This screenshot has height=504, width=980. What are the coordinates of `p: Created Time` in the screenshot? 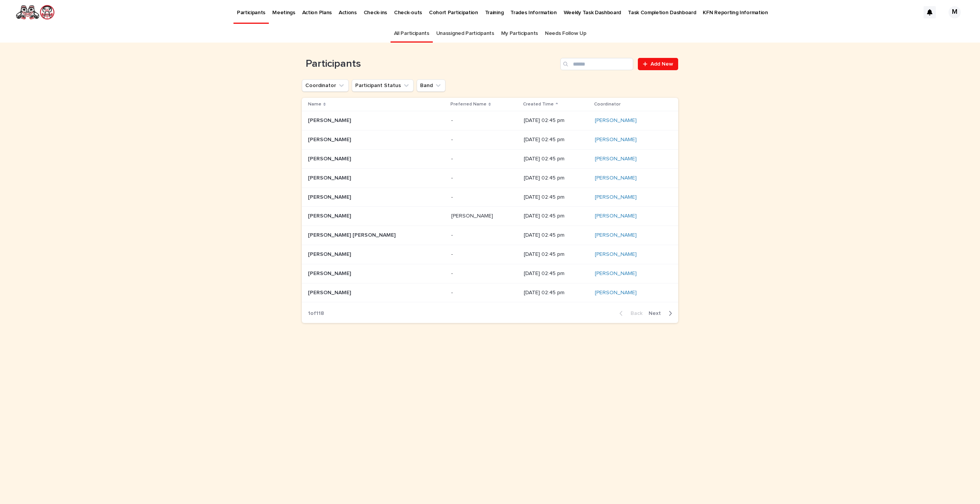 It's located at (539, 104).